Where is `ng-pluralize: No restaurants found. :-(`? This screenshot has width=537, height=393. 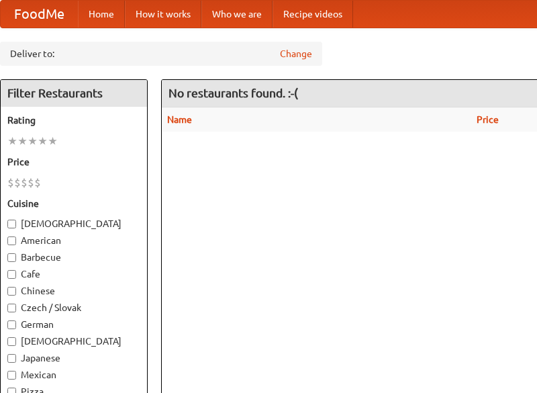 ng-pluralize: No restaurants found. :-( is located at coordinates (233, 93).